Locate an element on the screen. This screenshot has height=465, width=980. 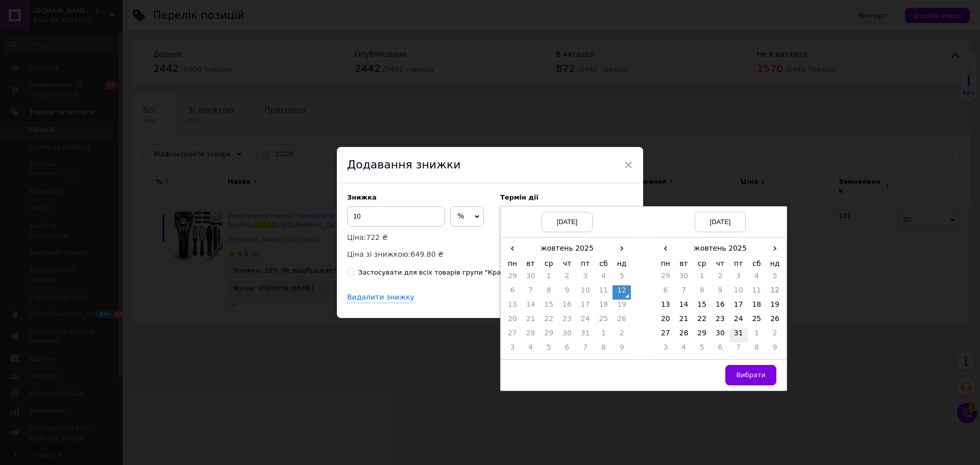
p: Ціна зі знижкою: is located at coordinates (418, 254).